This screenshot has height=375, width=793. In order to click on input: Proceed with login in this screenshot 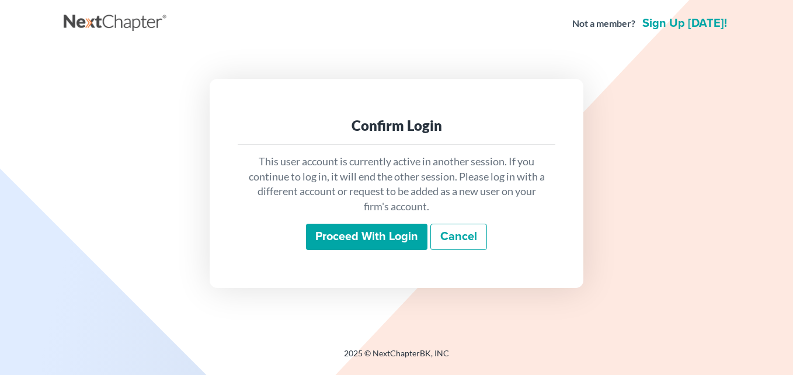, I will do `click(367, 237)`.